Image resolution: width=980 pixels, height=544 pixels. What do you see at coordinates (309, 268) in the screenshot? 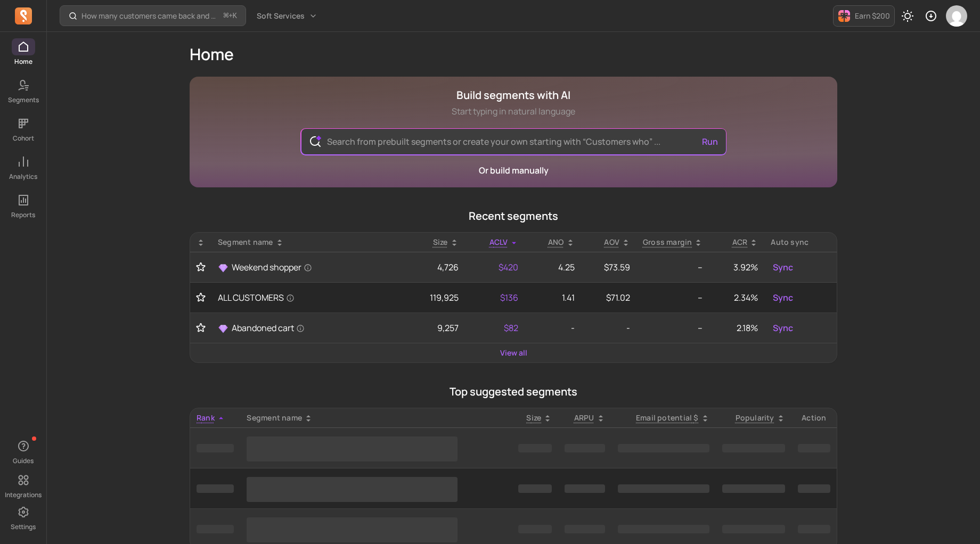
I see `a: Weekend shopper` at bounding box center [309, 268].